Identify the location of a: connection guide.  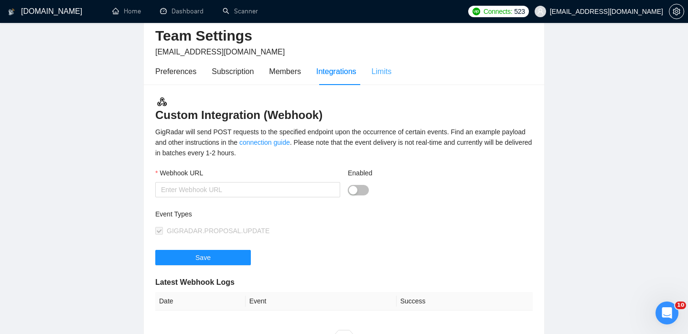
(265, 142).